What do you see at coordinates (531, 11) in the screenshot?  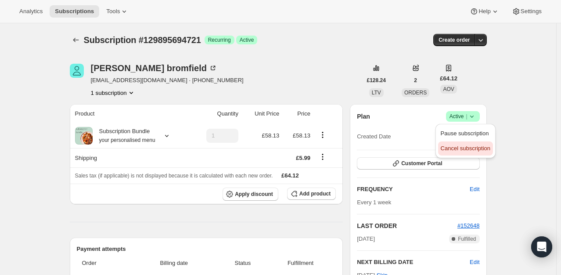 I see `span: Settings` at bounding box center [531, 11].